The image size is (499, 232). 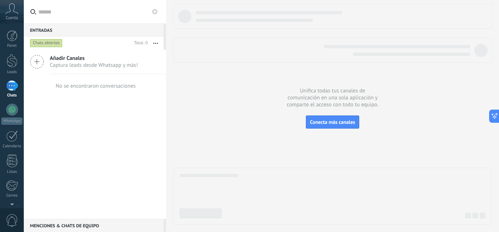 What do you see at coordinates (12, 146) in the screenshot?
I see `div: Calendario` at bounding box center [12, 146].